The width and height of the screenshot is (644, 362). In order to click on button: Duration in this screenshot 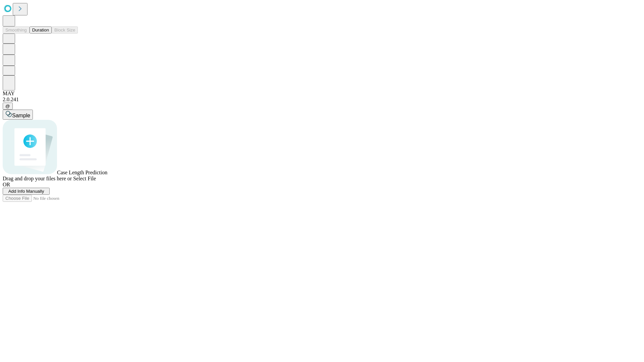, I will do `click(41, 30)`.